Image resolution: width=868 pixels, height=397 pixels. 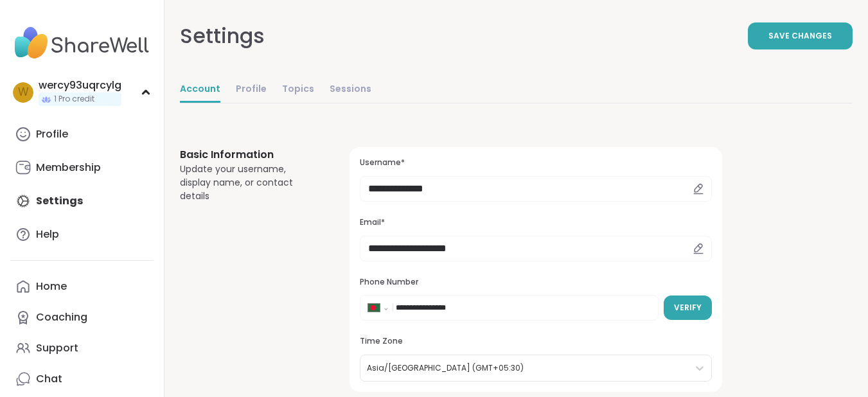 I want to click on span: Save Changes, so click(x=800, y=36).